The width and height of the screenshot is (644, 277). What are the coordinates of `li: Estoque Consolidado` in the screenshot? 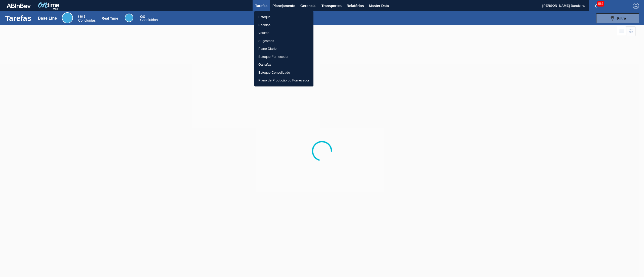 It's located at (284, 73).